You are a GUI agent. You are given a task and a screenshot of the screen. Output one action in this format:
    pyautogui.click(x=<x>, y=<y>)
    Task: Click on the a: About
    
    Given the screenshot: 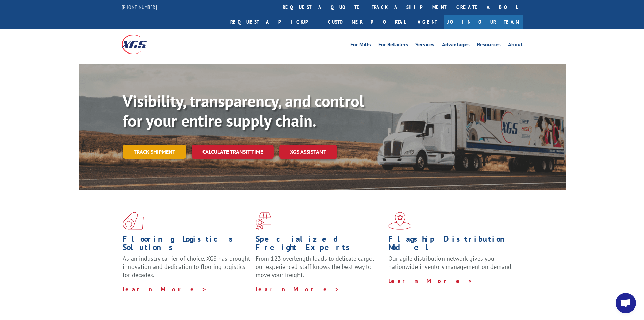 What is the action you would take?
    pyautogui.click(x=516, y=46)
    